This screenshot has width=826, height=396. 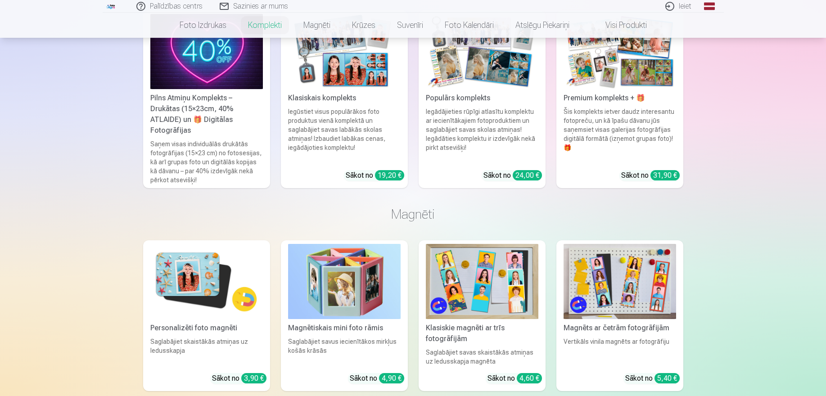 I want to click on img: Personalizēti foto magnēti, so click(x=207, y=281).